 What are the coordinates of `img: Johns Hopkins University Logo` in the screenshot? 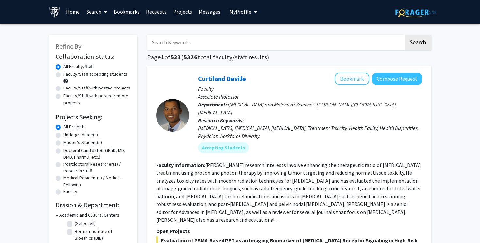 It's located at (55, 12).